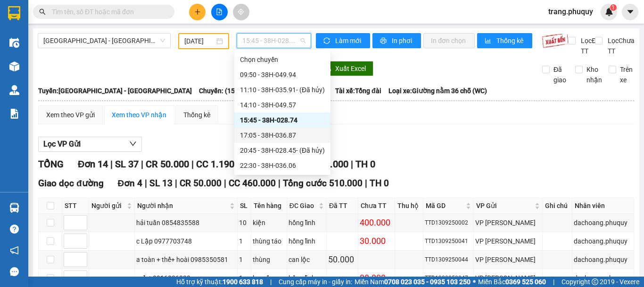  I want to click on div: thùng táo, so click(269, 241).